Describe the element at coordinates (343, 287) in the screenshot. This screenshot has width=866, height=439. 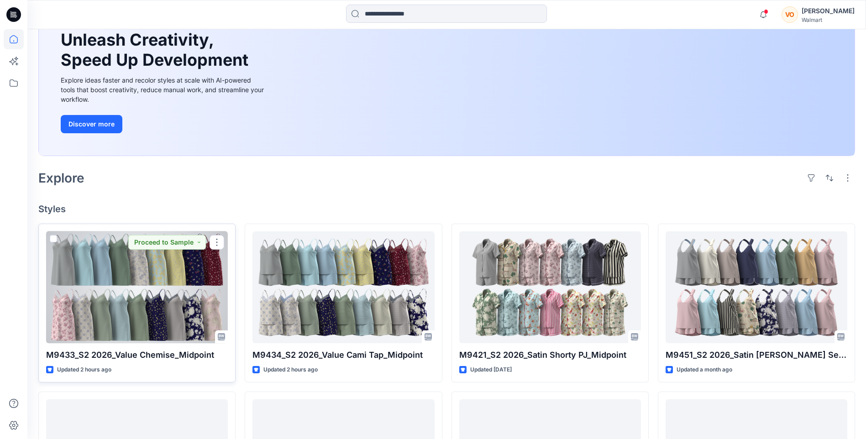
I see `a: M9434_S2 2026_Value Cami Tap_Midpoint` at that location.